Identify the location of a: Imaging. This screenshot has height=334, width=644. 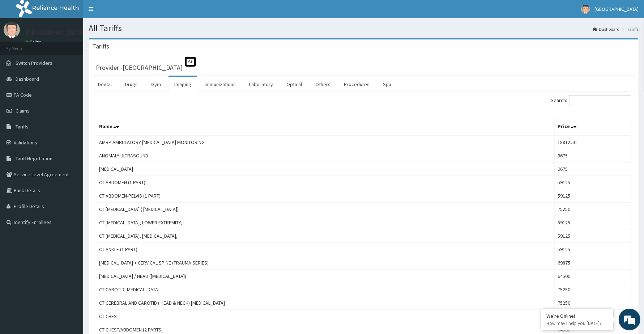
(182, 85).